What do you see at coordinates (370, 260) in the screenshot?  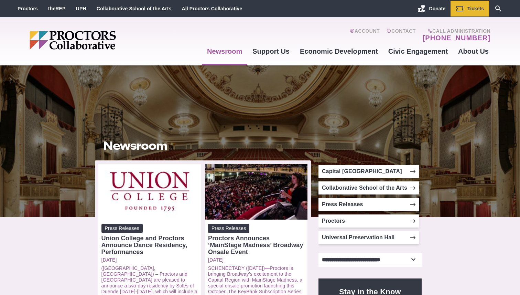 I see `select: Select category` at bounding box center [370, 260].